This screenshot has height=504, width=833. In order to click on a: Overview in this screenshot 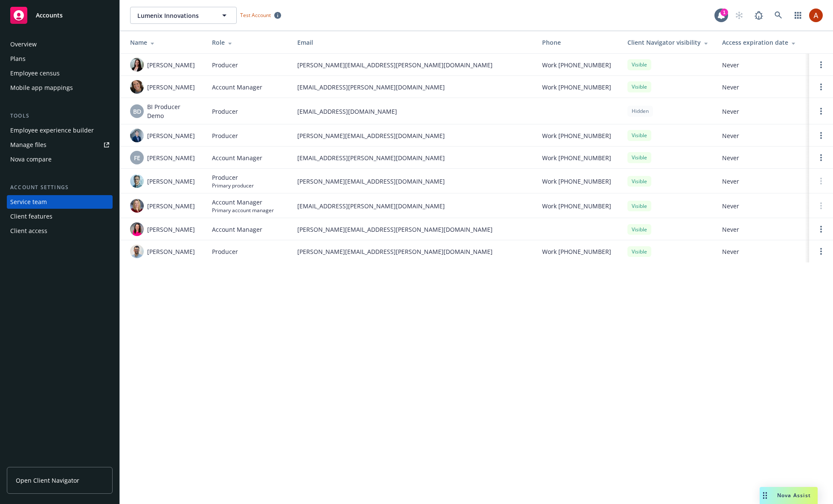, I will do `click(60, 44)`.